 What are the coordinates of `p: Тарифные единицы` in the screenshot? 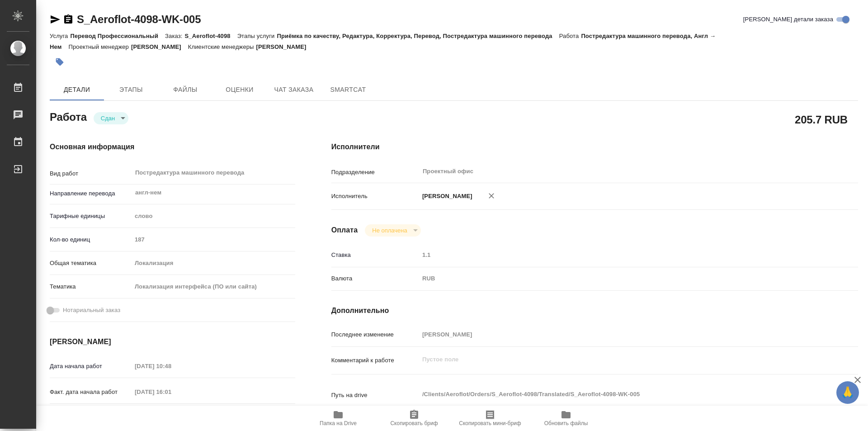 It's located at (90, 216).